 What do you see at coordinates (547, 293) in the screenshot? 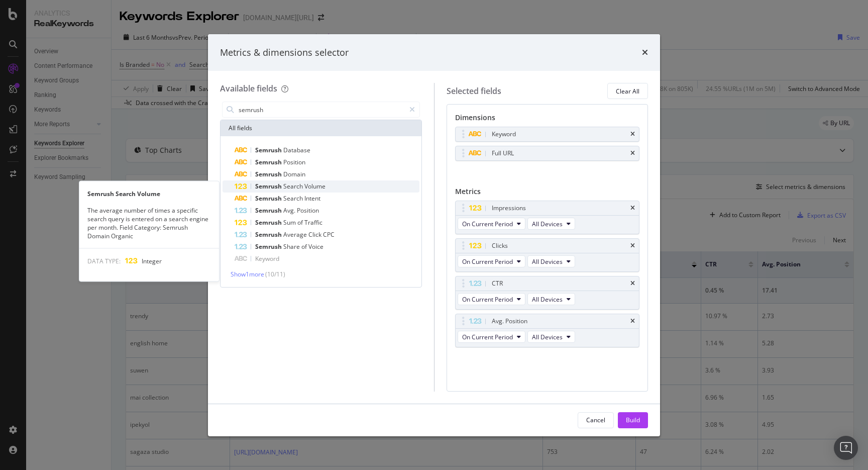
I see `div: CTRtimesOn Current PeriodAll Devices` at bounding box center [547, 293].